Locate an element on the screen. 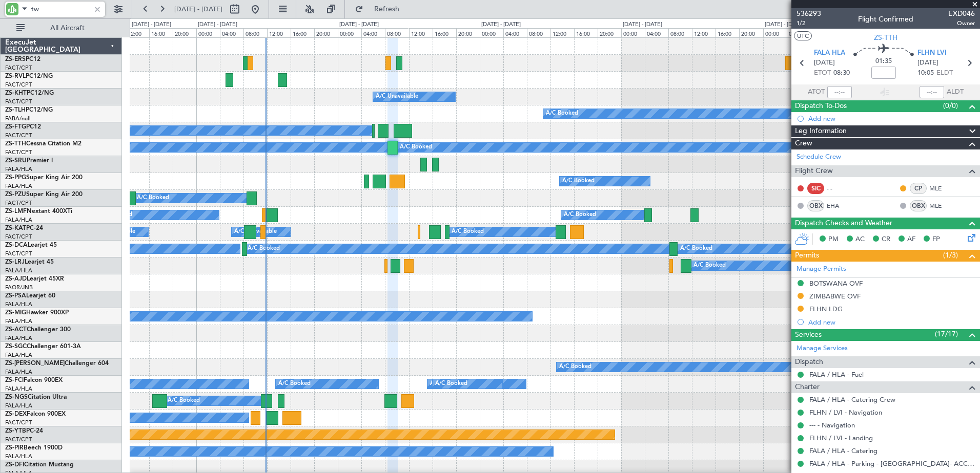  a: FLHN / LVI - Navigation is located at coordinates (846, 412).